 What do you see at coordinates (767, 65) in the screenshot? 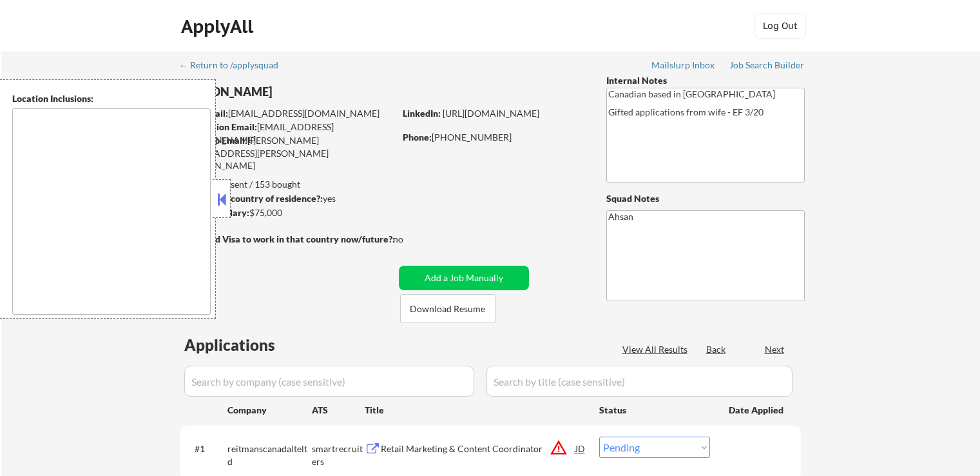
I see `div: Job Search Builder` at bounding box center [767, 65].